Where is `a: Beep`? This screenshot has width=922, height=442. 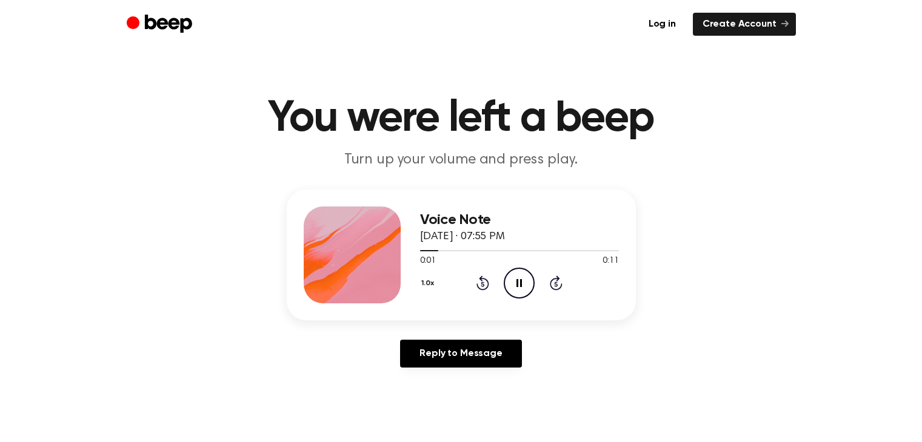 a: Beep is located at coordinates (161, 24).